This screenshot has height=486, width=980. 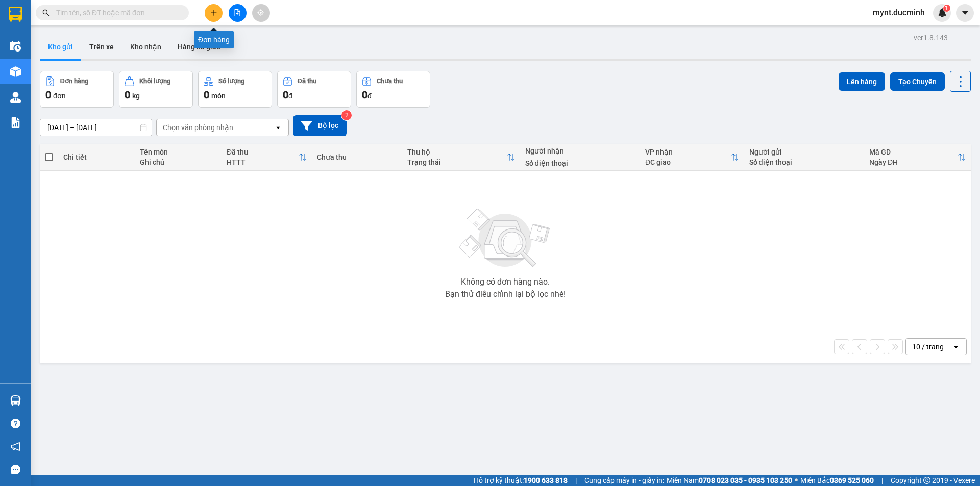 What do you see at coordinates (457, 162) in the screenshot?
I see `div: Trạng thái` at bounding box center [457, 162].